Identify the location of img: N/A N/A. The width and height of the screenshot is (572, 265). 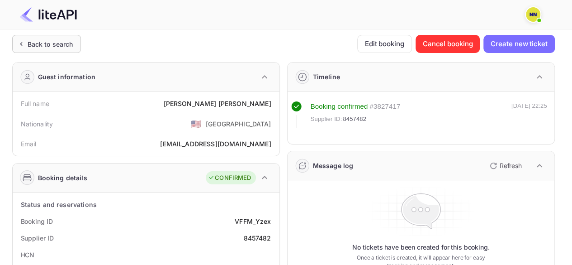
(533, 14).